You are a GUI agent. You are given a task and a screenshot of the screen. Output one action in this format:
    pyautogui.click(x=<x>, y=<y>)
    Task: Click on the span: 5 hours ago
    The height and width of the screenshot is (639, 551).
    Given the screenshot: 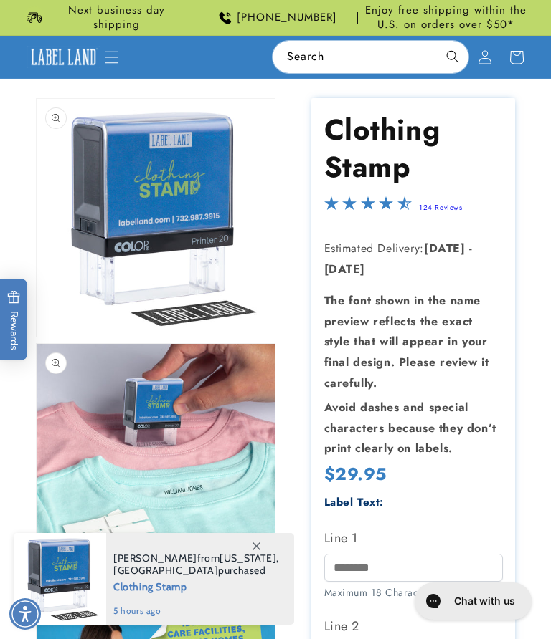 What is the action you would take?
    pyautogui.click(x=196, y=612)
    